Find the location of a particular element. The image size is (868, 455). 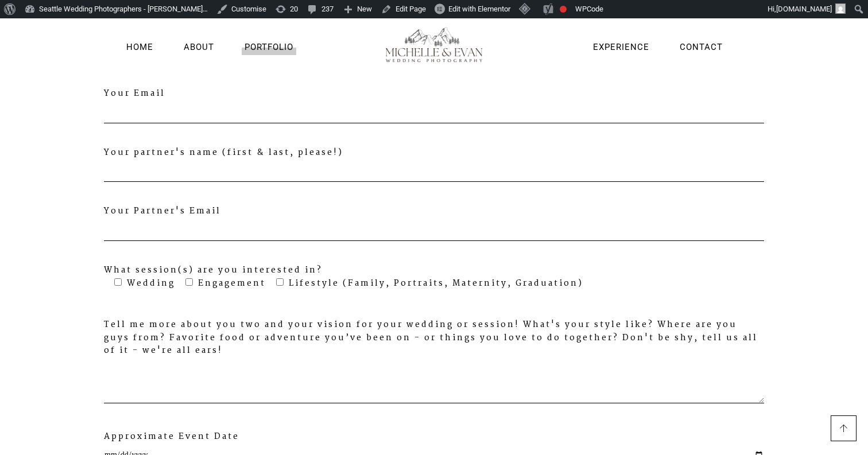

a: Portfolio is located at coordinates (268, 48).